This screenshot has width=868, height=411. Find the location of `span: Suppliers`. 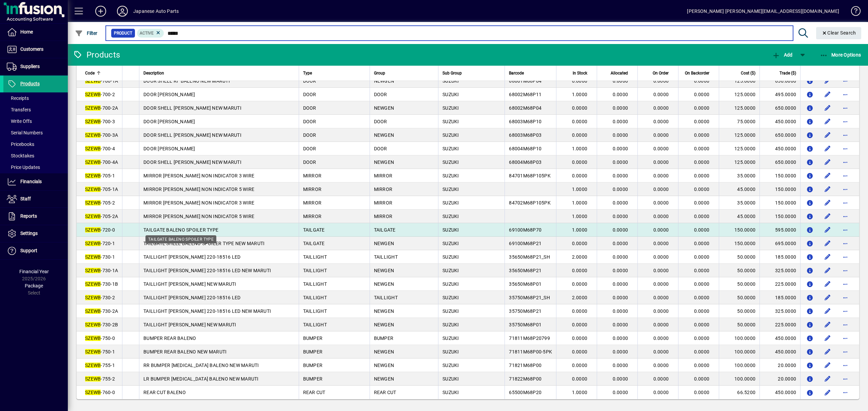

span: Suppliers is located at coordinates (30, 67).